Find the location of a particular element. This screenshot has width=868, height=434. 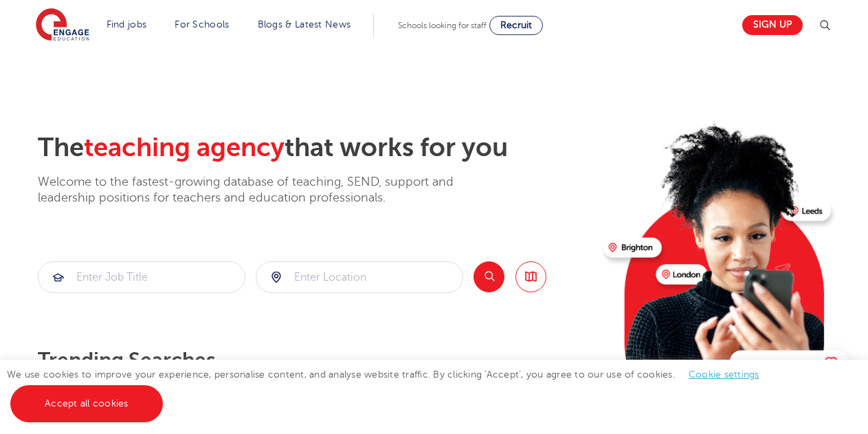

p: Welcome to the fastest-growing database of teaching, SEND, support and leadership positions for t... is located at coordinates (264, 190).